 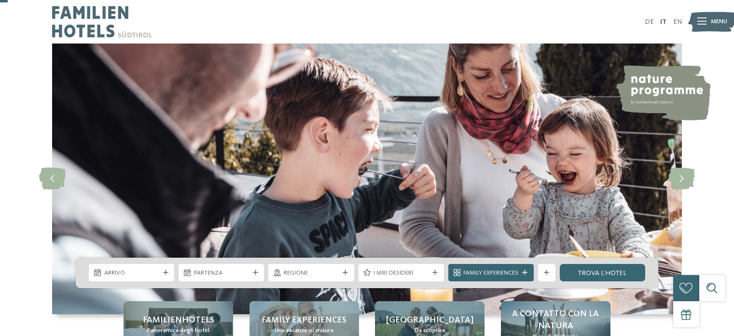 I want to click on span: Arrivo, so click(x=132, y=273).